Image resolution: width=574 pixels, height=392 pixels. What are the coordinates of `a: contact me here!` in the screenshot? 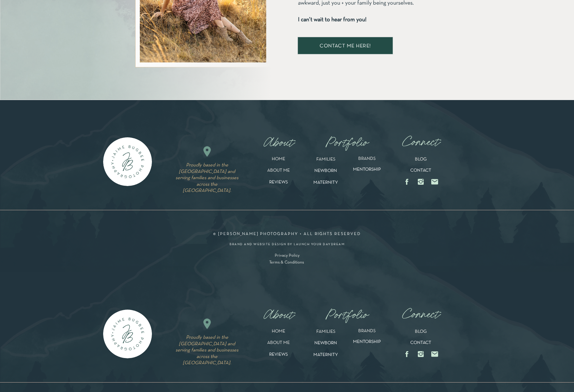 It's located at (345, 46).